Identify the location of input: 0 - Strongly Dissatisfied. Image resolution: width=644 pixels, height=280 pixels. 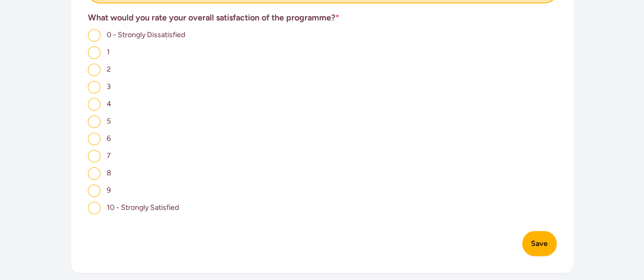
(94, 35).